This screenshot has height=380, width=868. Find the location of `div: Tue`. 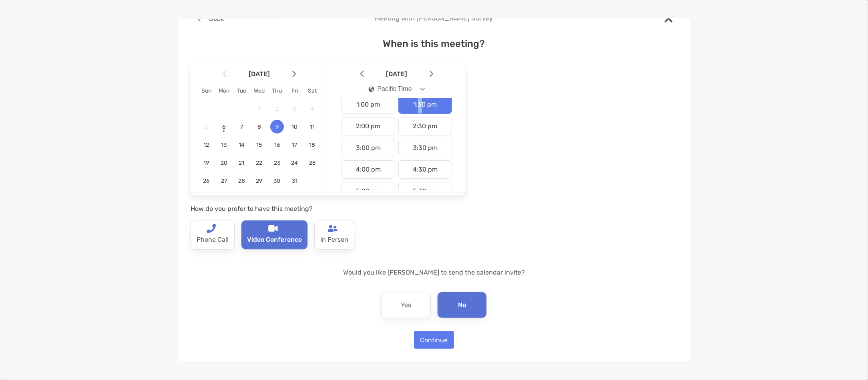

div: Tue is located at coordinates (241, 90).